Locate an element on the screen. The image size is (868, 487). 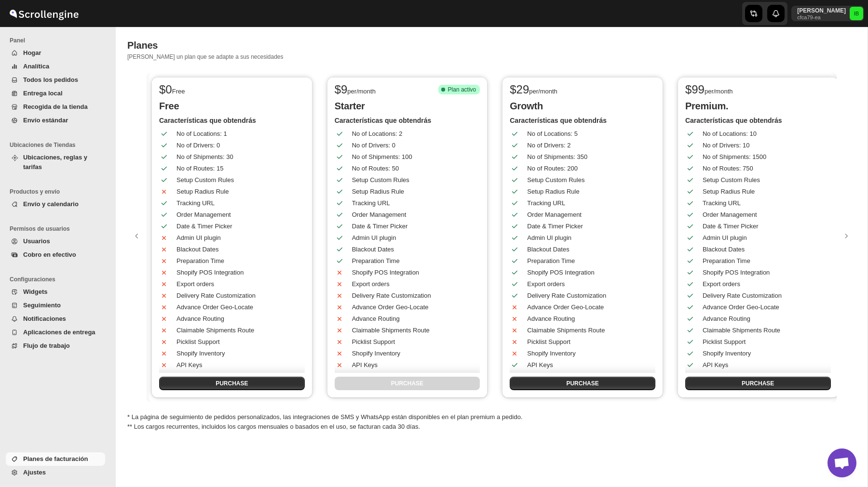
p: Free is located at coordinates (232, 106).